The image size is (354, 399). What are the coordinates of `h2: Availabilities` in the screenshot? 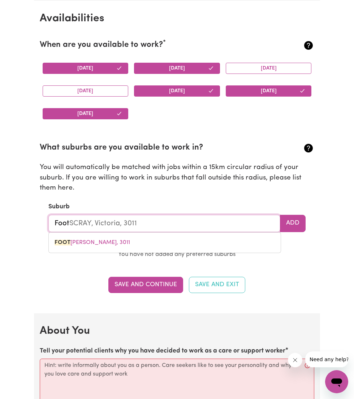 It's located at (177, 19).